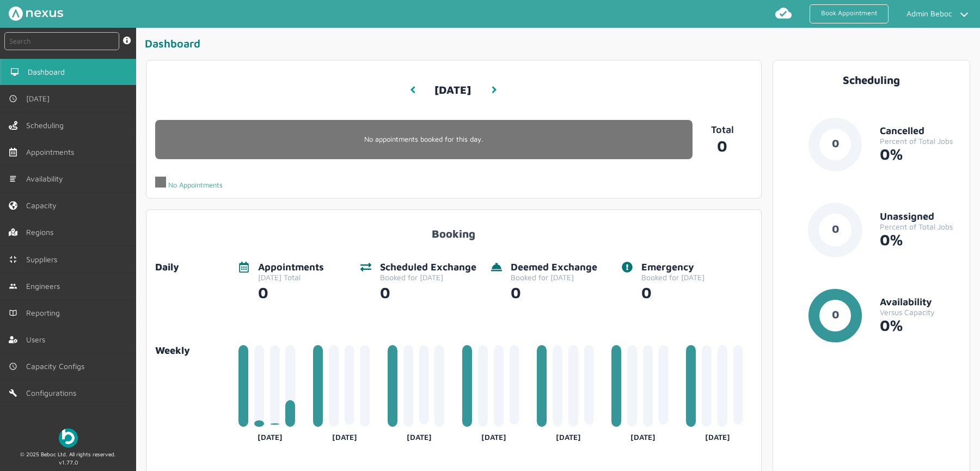  Describe the element at coordinates (43, 205) in the screenshot. I see `span: Capacity` at that location.